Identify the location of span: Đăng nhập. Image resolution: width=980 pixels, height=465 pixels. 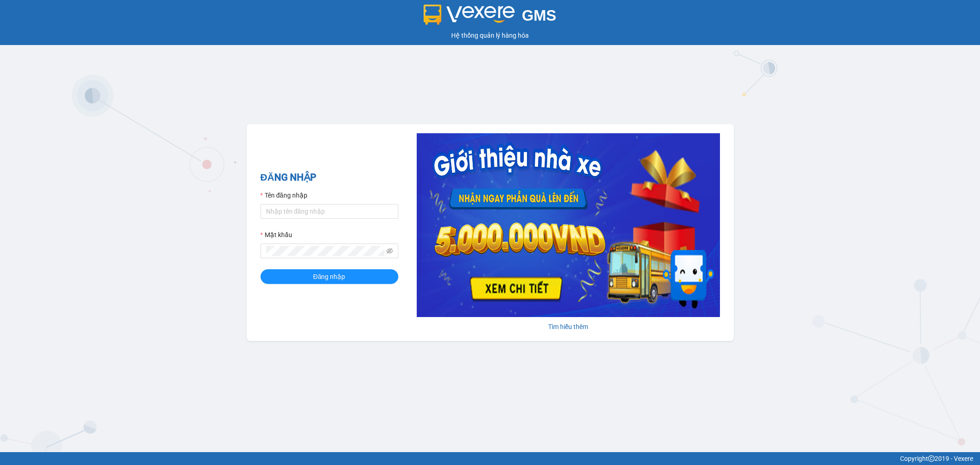
(330, 277).